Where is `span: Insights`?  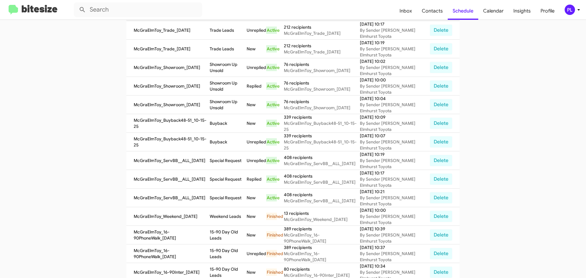
span: Insights is located at coordinates (522, 11).